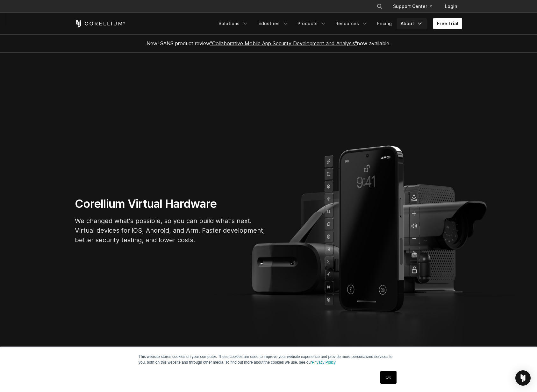 The height and width of the screenshot is (392, 537). I want to click on a: OK, so click(388, 377).